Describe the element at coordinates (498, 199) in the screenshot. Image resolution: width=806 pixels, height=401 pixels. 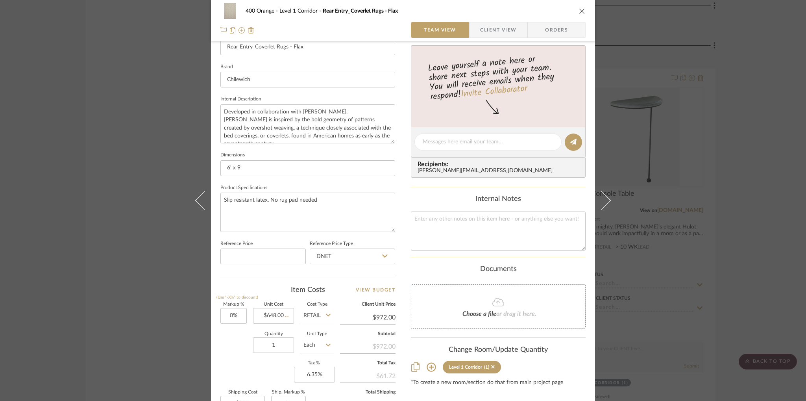
I see `div: Internal Notes` at that location.